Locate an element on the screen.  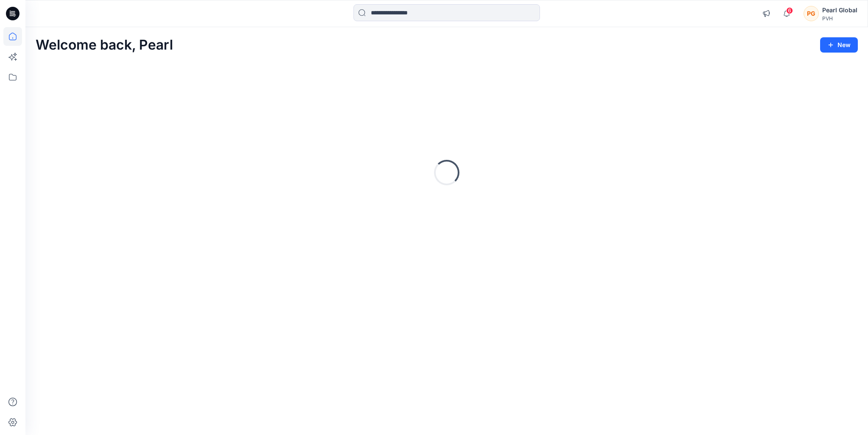
h2: Welcome back, Pearl is located at coordinates (104, 45).